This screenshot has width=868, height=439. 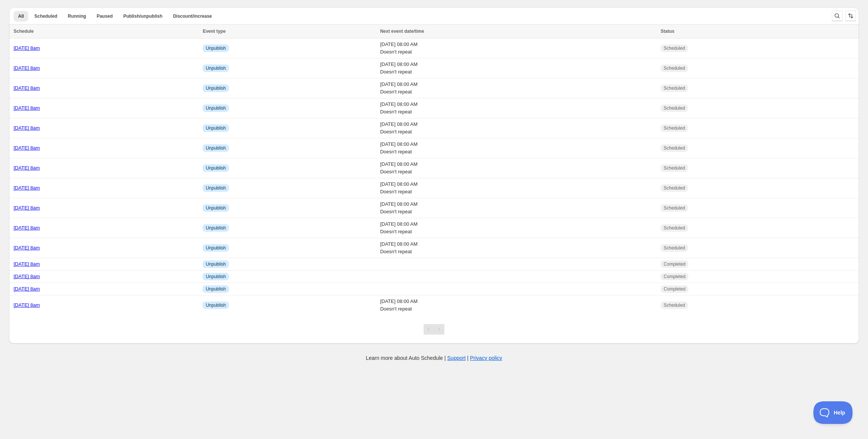 I want to click on button: Sort the results, so click(x=850, y=16).